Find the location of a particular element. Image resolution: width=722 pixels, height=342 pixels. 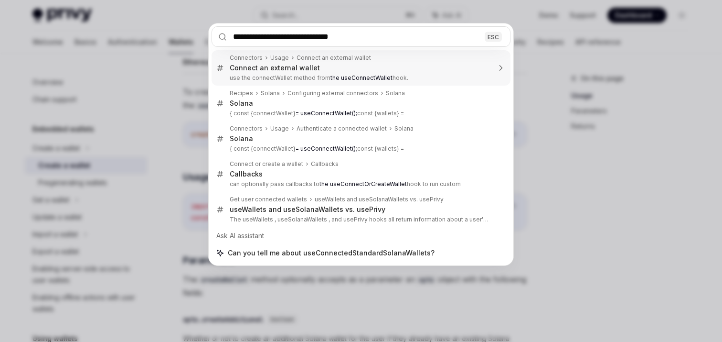

p: use the connectWallet method from hook. is located at coordinates (360, 78).